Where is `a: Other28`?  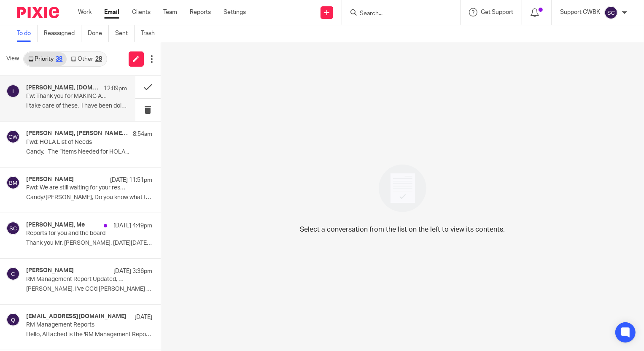 a: Other28 is located at coordinates (86, 59).